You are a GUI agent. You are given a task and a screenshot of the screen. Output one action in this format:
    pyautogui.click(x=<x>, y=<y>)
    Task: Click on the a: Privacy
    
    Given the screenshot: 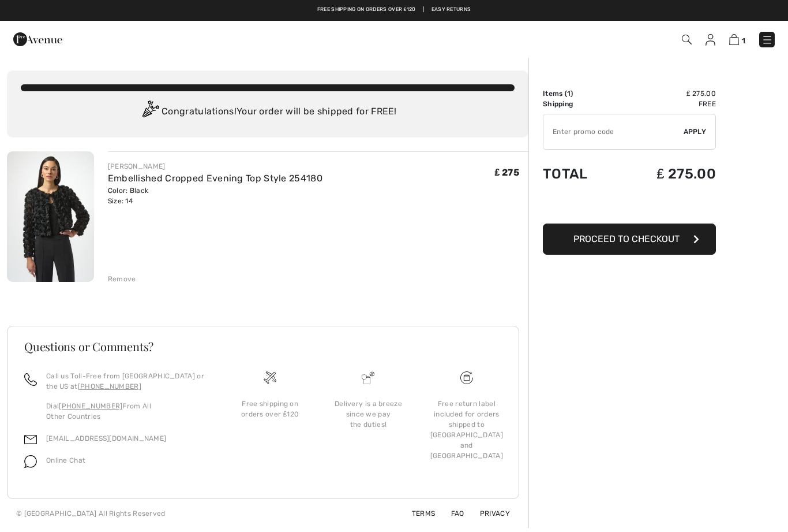 What is the action you would take?
    pyautogui.click(x=488, y=513)
    